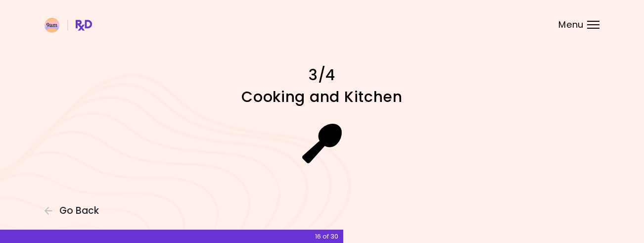 The height and width of the screenshot is (243, 644). Describe the element at coordinates (571, 25) in the screenshot. I see `span: Menu` at that location.